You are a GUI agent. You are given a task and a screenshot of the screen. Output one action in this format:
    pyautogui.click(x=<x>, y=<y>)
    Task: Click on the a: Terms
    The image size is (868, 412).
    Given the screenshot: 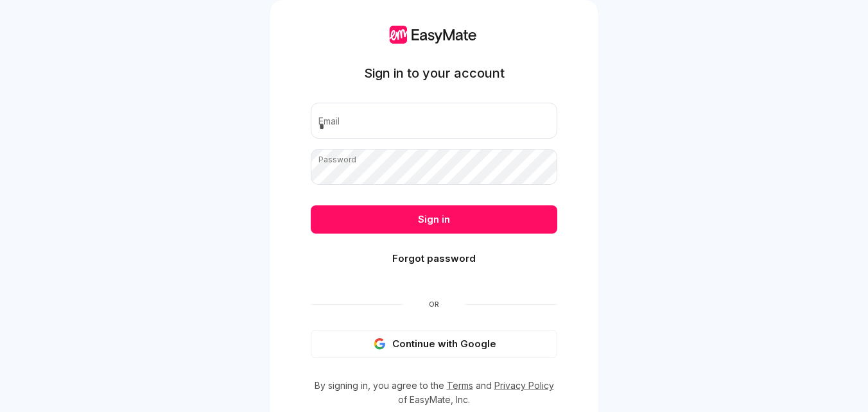 What is the action you would take?
    pyautogui.click(x=460, y=385)
    